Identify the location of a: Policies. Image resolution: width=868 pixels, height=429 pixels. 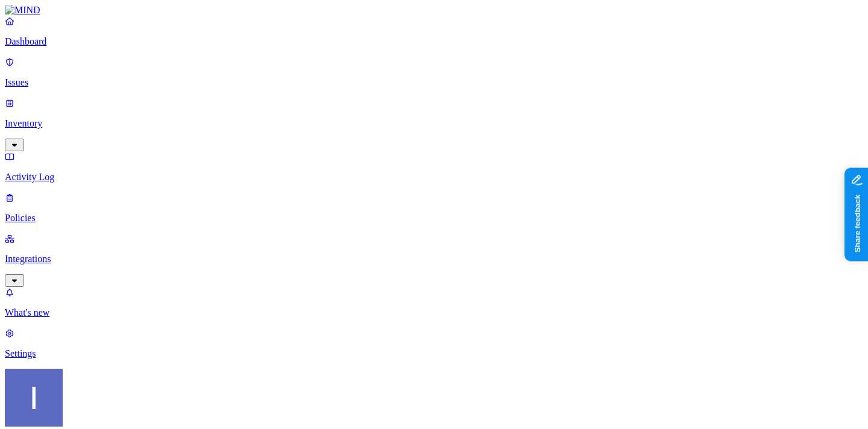
(434, 208).